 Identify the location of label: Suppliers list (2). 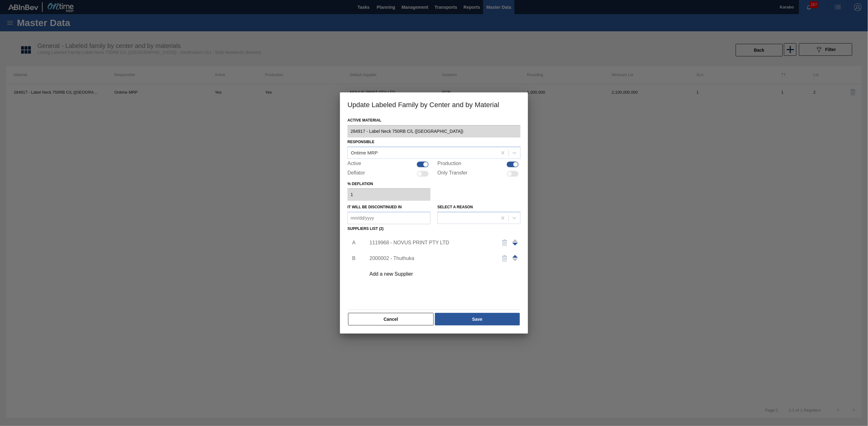
(366, 229).